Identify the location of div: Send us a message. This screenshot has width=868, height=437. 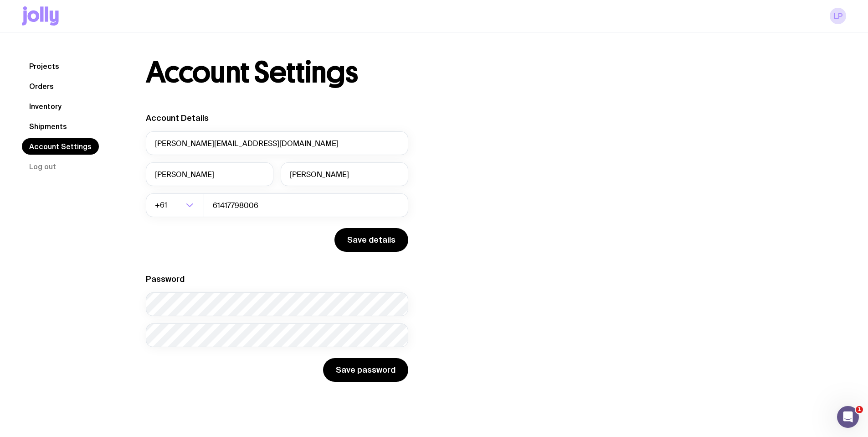
(85, 119).